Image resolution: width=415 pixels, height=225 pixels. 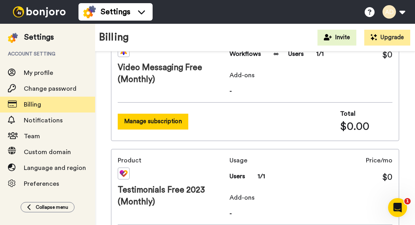 I want to click on span: Team, so click(x=32, y=136).